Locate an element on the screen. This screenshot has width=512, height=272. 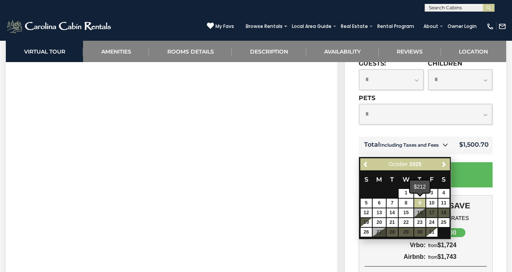
small: Including Taxes and Fees is located at coordinates (409, 145).